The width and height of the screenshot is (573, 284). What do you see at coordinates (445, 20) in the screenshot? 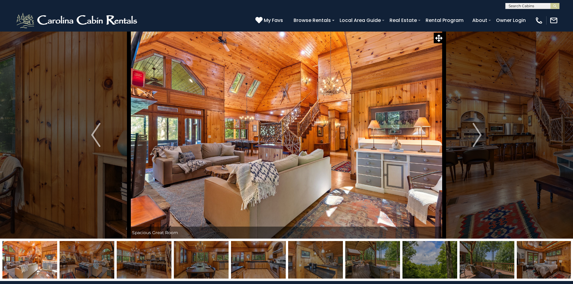
I see `a: Rental Program` at bounding box center [445, 20].